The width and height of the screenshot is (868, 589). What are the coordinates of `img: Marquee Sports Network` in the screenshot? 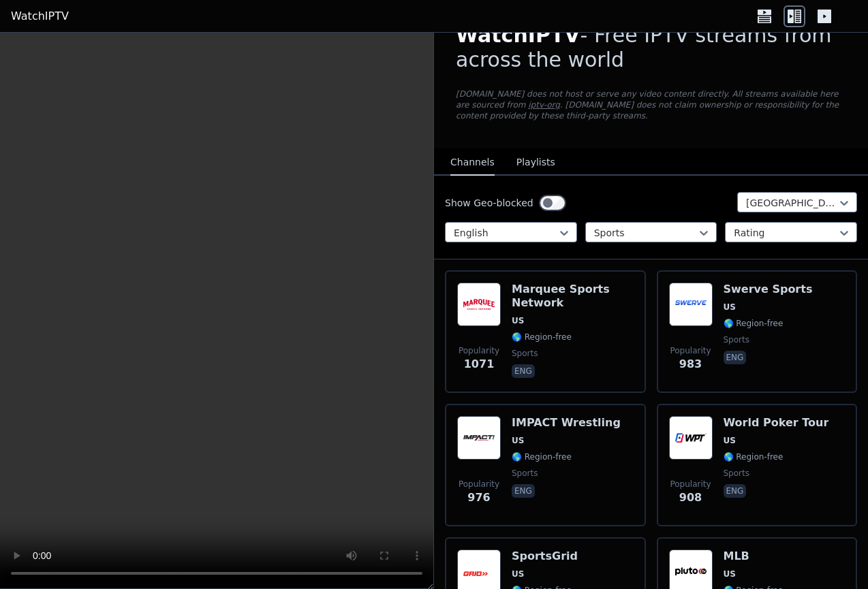 It's located at (478, 305).